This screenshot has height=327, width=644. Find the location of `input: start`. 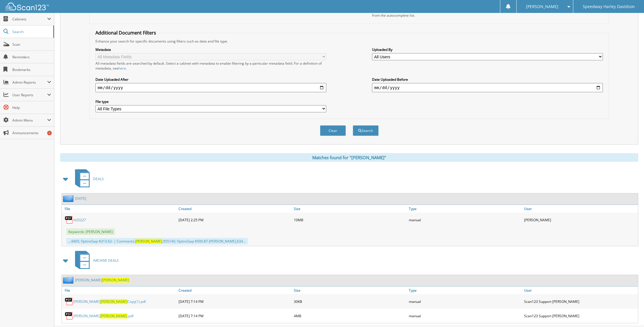

input: start is located at coordinates (211, 88).